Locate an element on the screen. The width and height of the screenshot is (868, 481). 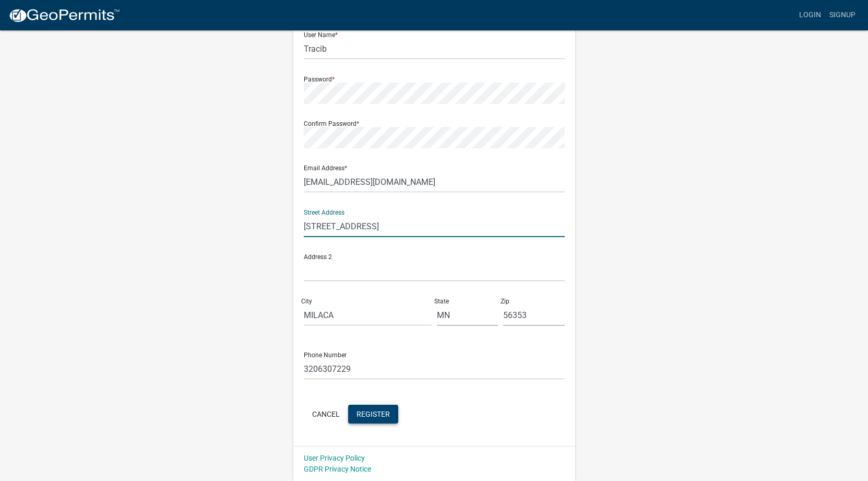
a: GDPR Privacy Notice is located at coordinates (337, 469).